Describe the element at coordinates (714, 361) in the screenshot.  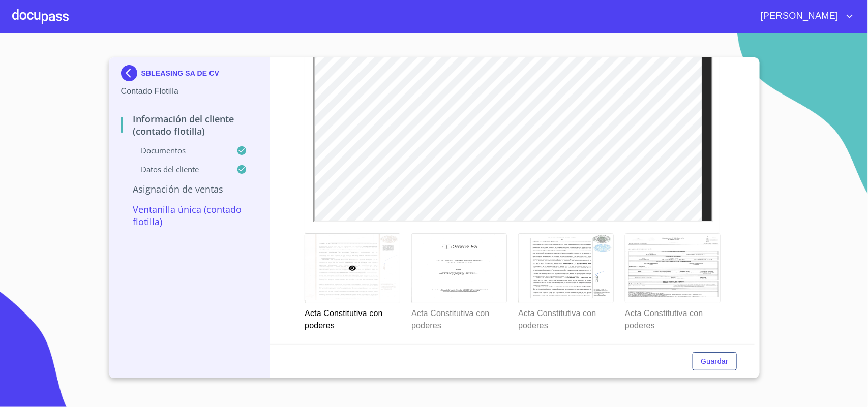
I see `button: Guardar` at that location.